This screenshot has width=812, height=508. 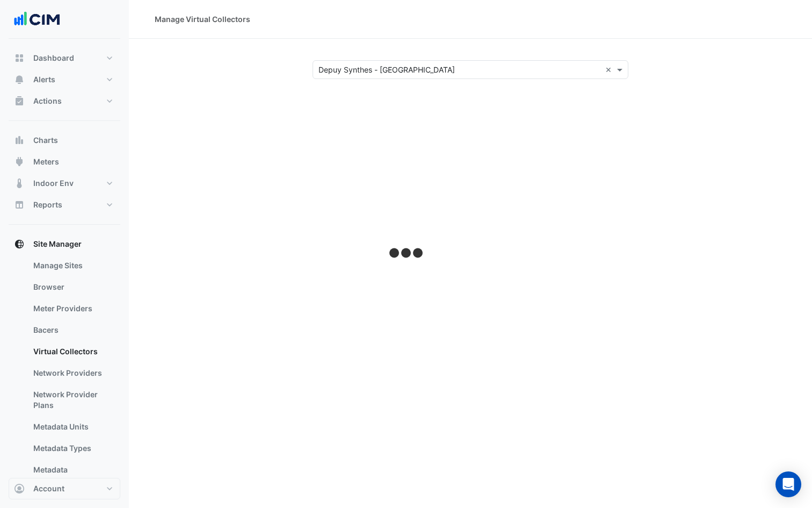 What do you see at coordinates (20, 205) in the screenshot?
I see `app-icon: Reports` at bounding box center [20, 205].